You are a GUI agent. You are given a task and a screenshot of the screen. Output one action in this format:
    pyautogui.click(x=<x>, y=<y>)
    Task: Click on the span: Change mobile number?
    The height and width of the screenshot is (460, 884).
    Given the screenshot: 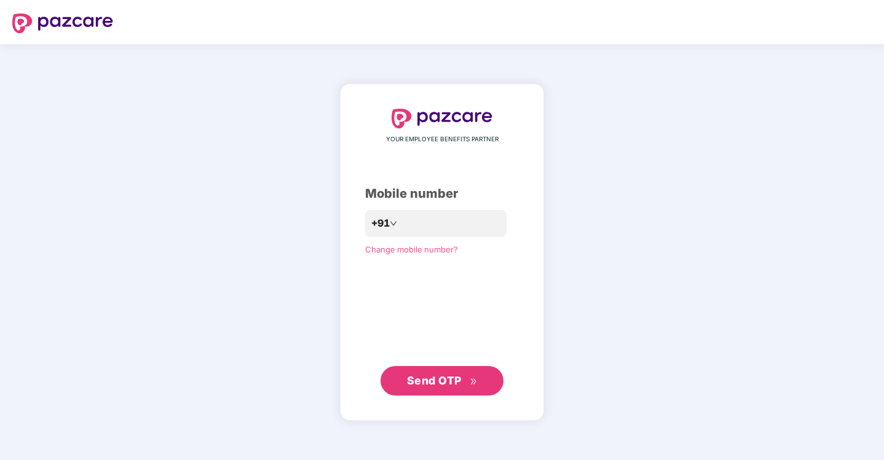 What is the action you would take?
    pyautogui.click(x=411, y=250)
    